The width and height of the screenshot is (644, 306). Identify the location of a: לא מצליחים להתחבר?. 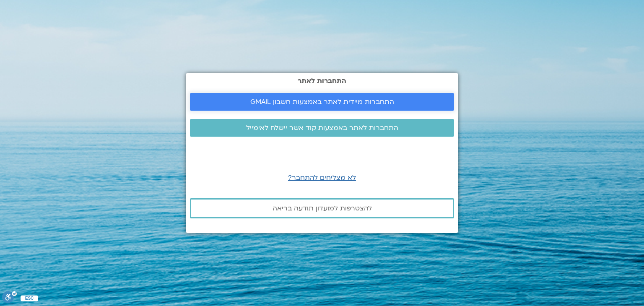
(322, 178).